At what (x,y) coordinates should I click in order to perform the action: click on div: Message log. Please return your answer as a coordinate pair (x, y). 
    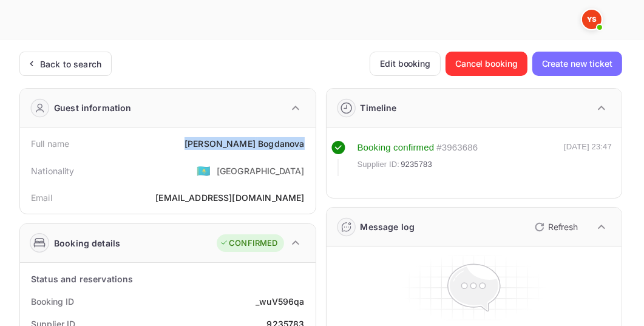
    Looking at the image, I should click on (387, 227).